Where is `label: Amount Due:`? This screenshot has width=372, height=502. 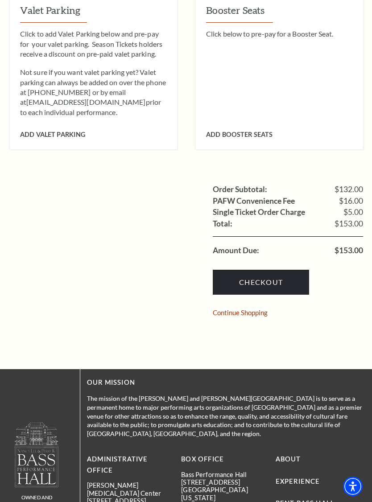 label: Amount Due: is located at coordinates (236, 251).